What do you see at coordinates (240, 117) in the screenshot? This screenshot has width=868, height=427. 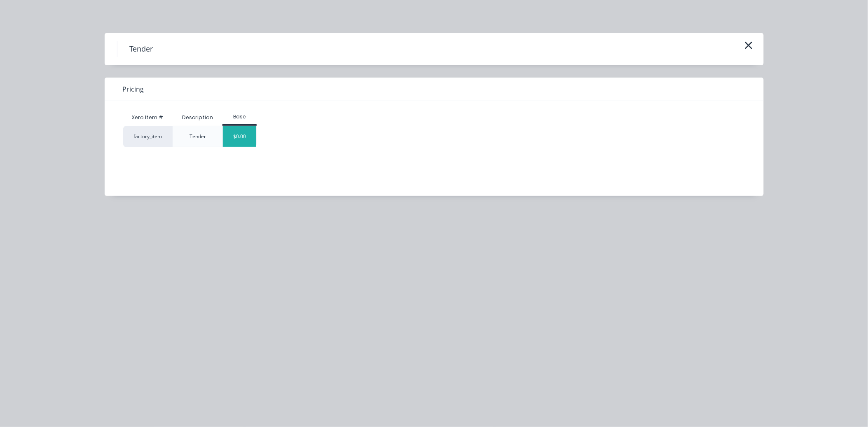 I see `div: Base` at bounding box center [240, 117].